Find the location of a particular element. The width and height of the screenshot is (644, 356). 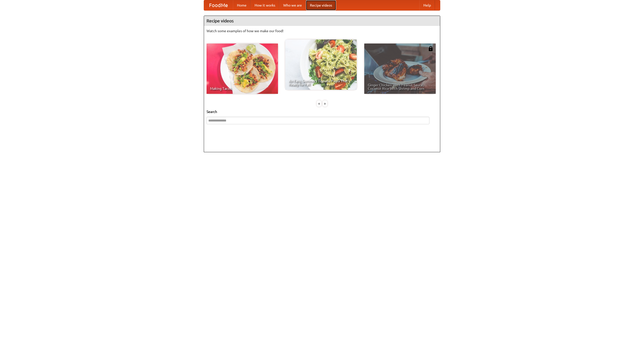

span: Making Tacos is located at coordinates (242, 89).